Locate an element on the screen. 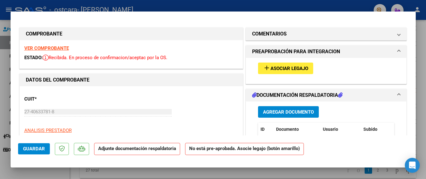  span: Asociar Legajo is located at coordinates (289, 69).